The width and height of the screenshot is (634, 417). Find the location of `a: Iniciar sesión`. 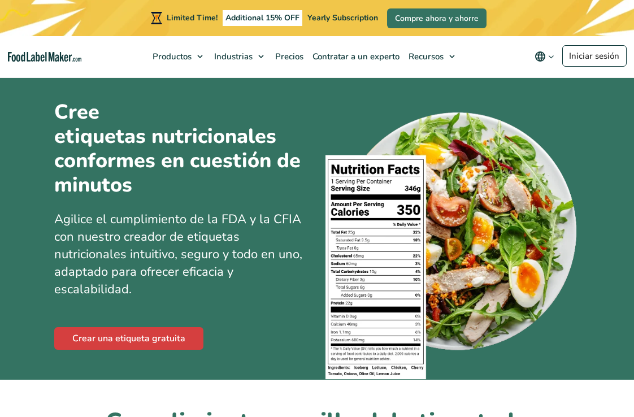

a: Iniciar sesión is located at coordinates (595, 56).